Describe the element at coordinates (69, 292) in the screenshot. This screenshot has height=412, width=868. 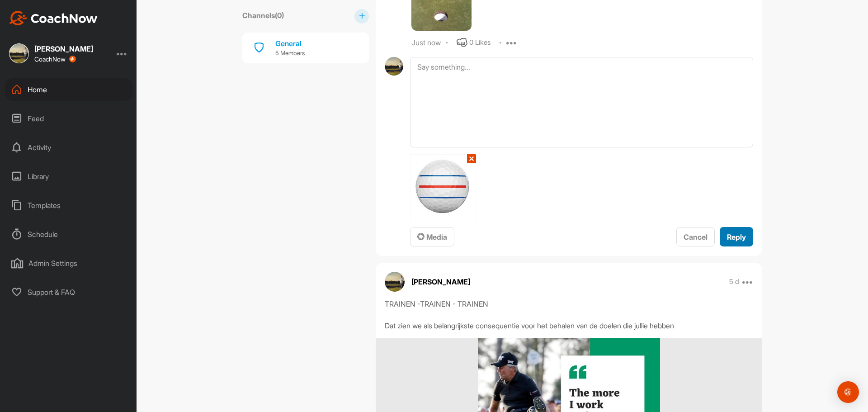
I see `div: Support & FAQ` at that location.